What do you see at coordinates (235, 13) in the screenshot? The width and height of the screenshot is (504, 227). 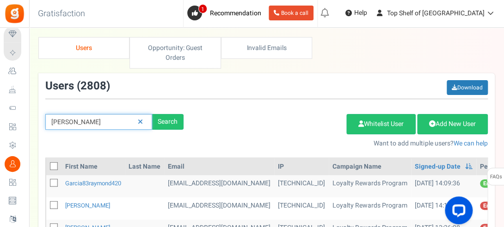 I see `span: Recommendation` at bounding box center [235, 13].